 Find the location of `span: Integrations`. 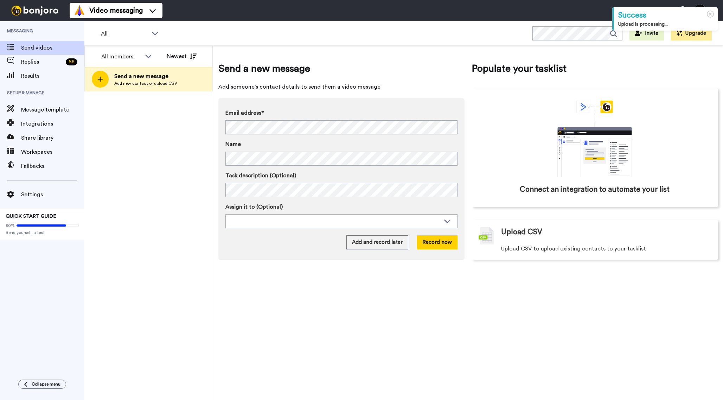

span: Integrations is located at coordinates (53, 124).